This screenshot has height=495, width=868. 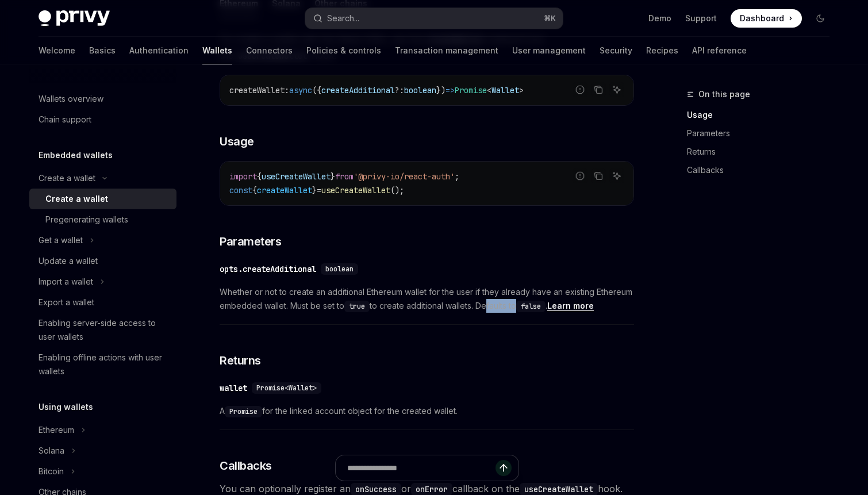 What do you see at coordinates (243, 177) in the screenshot?
I see `span: import` at bounding box center [243, 177].